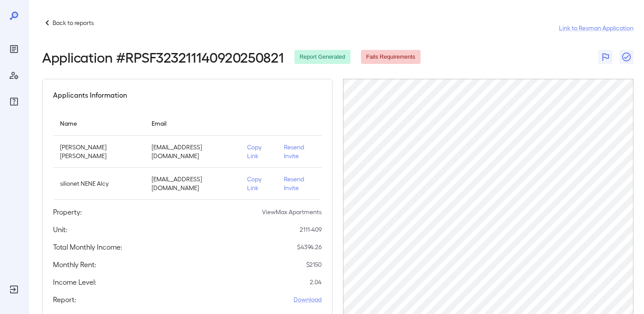  What do you see at coordinates (14, 75) in the screenshot?
I see `div: Manage Users` at bounding box center [14, 75].